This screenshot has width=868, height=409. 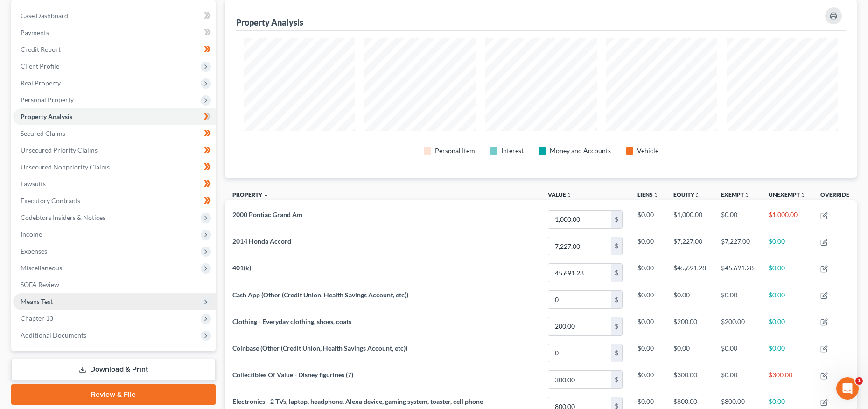 What do you see at coordinates (53, 335) in the screenshot?
I see `span: Additional Documents` at bounding box center [53, 335].